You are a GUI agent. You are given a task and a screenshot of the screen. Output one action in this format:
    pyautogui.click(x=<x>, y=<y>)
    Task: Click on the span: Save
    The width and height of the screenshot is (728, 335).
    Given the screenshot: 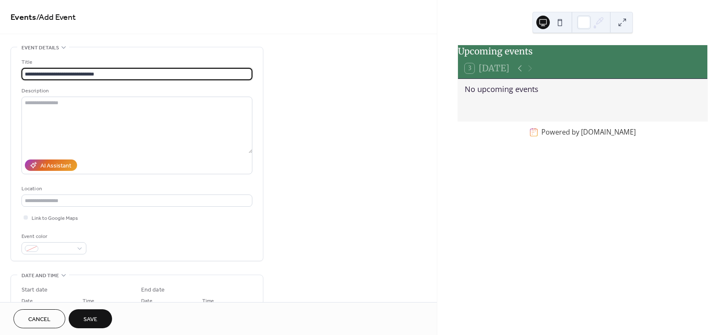 What is the action you would take?
    pyautogui.click(x=90, y=319)
    